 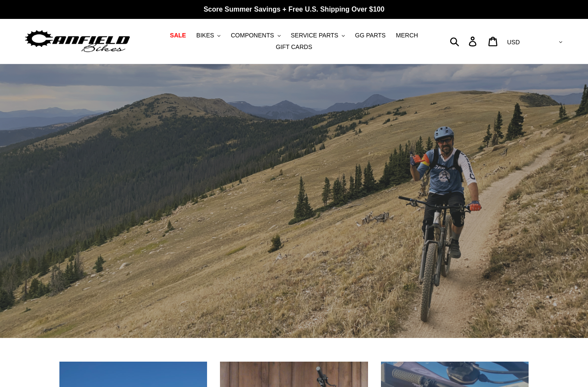 I want to click on span: GG PARTS, so click(x=370, y=35).